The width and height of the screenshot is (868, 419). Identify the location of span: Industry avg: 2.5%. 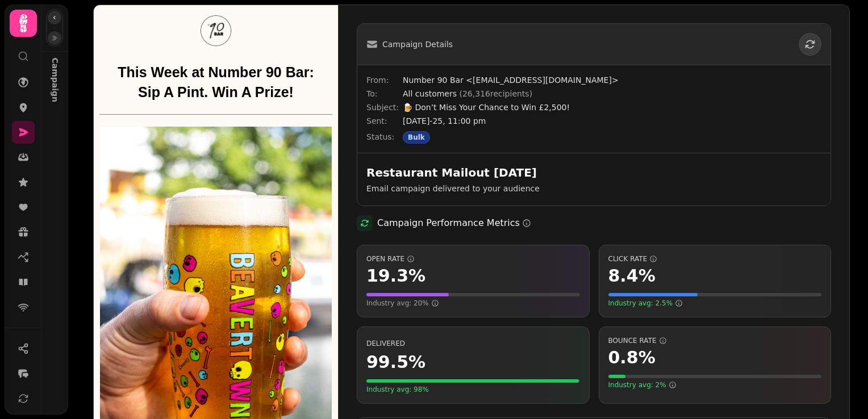
(646, 304).